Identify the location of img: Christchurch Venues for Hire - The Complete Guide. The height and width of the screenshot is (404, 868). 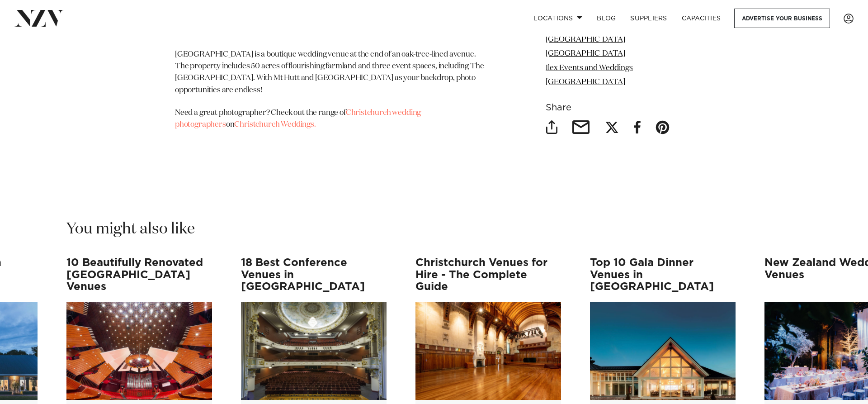
(488, 351).